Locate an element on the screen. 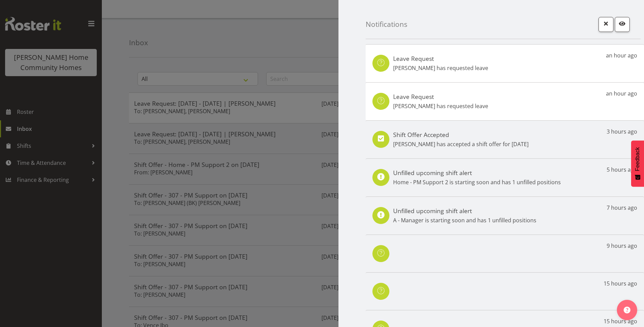 The height and width of the screenshot is (327, 644). p: Home - PM Support 2 is starting soon and has 1 unfilled positions is located at coordinates (477, 182).